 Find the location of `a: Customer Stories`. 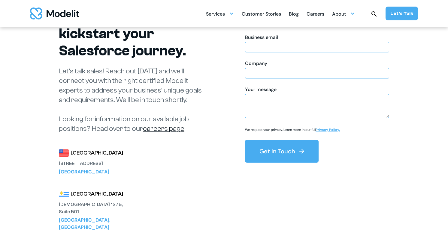

a: Customer Stories is located at coordinates (261, 14).